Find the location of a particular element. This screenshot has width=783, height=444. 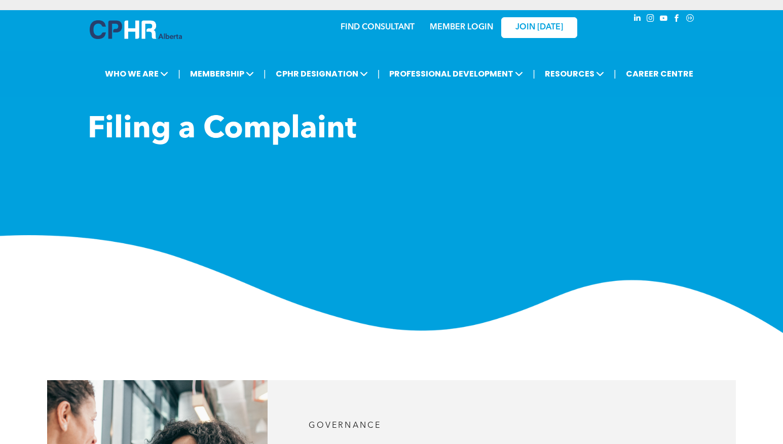

a: youtube is located at coordinates (664, 19).